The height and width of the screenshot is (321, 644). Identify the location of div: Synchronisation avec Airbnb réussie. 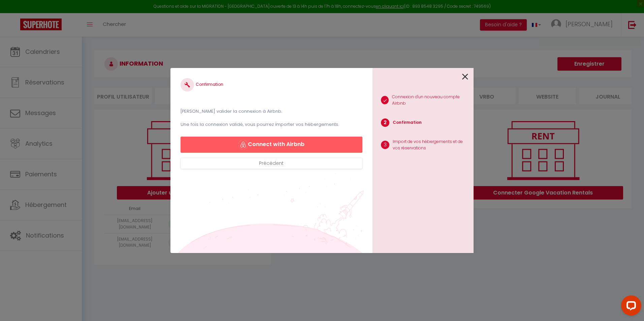
(594, 36).